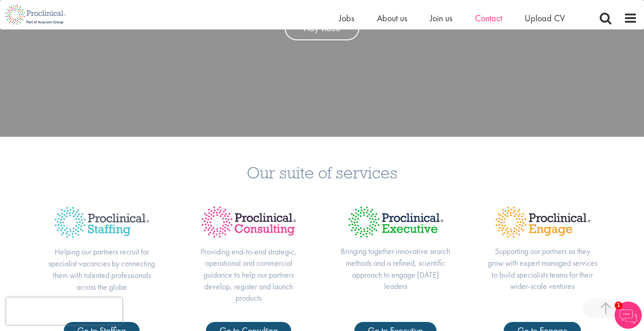  Describe the element at coordinates (346, 18) in the screenshot. I see `span: Jobs` at that location.